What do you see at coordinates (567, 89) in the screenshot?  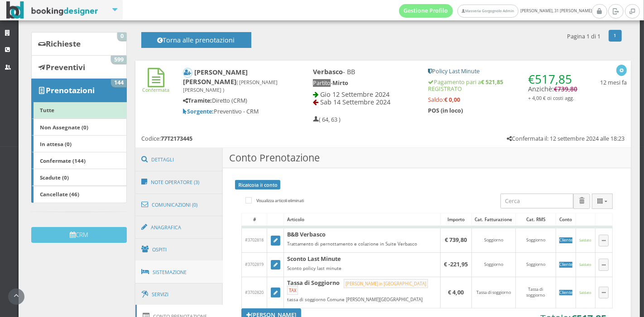 I see `span: 739,80` at bounding box center [567, 89].